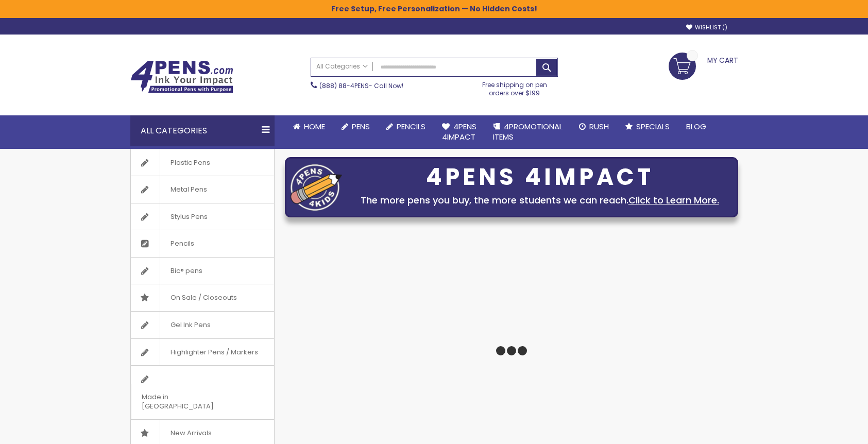 The height and width of the screenshot is (444, 868). What do you see at coordinates (203, 298) in the screenshot?
I see `span: On Sale / Closeouts` at bounding box center [203, 298].